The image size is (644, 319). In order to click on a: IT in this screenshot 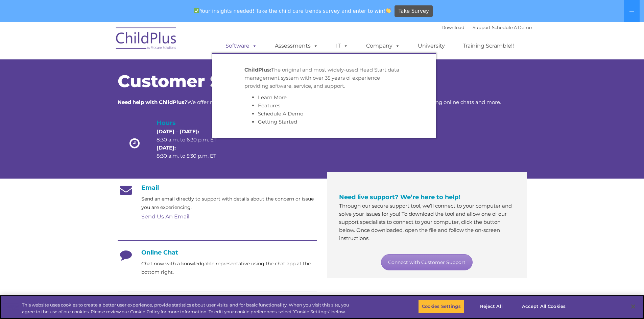, I will do `click(342, 46)`.